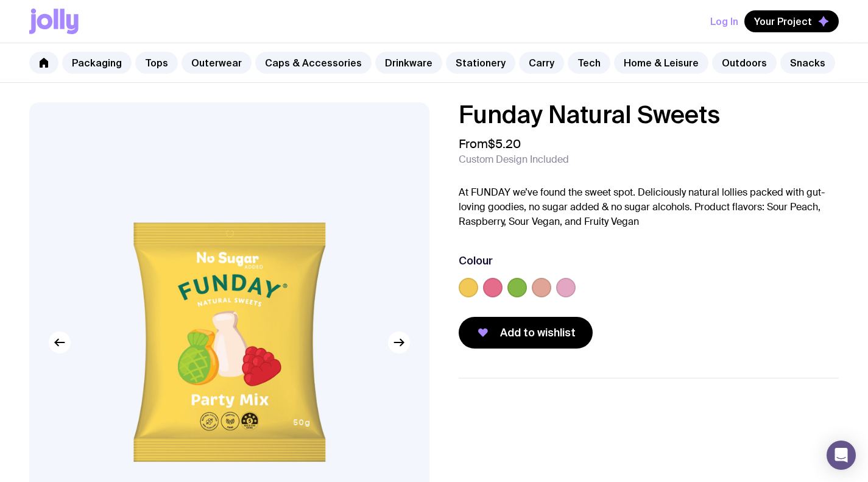 The image size is (868, 482). What do you see at coordinates (725, 21) in the screenshot?
I see `button: Log In` at bounding box center [725, 21].